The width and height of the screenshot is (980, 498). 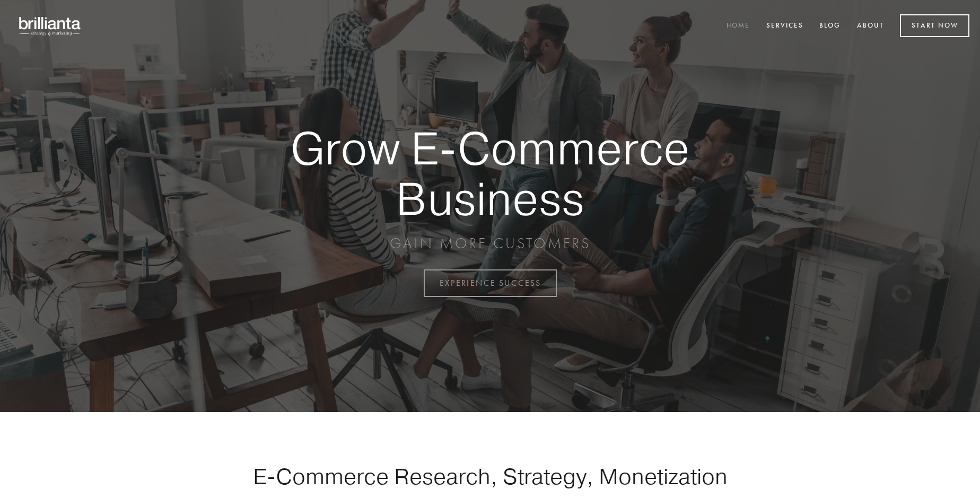 I want to click on a: Services, so click(x=785, y=26).